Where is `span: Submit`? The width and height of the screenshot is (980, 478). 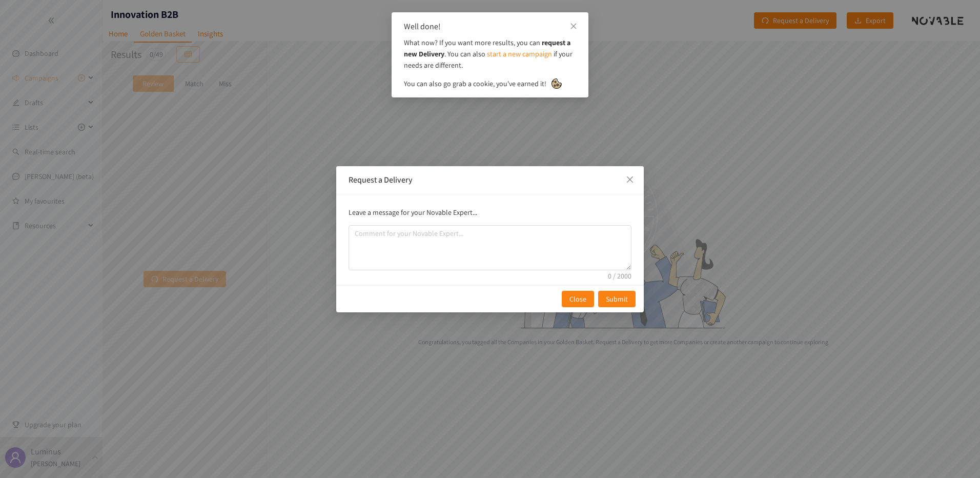 span: Submit is located at coordinates (616, 299).